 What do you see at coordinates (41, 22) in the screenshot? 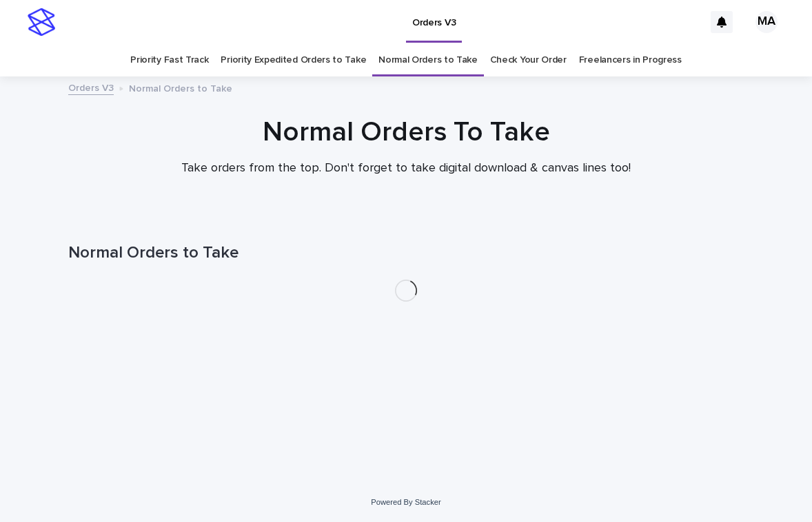
I see `img: stacker-logo-s-only.png` at bounding box center [41, 22].